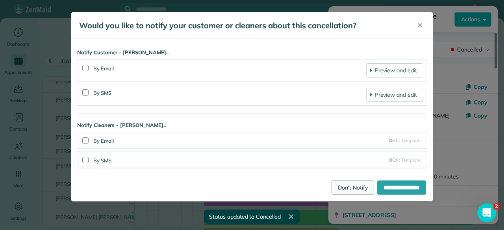 This screenshot has height=230, width=504. Describe the element at coordinates (242, 26) in the screenshot. I see `h5: Would you like to notify your customer or cleaners about this cancellation?` at that location.